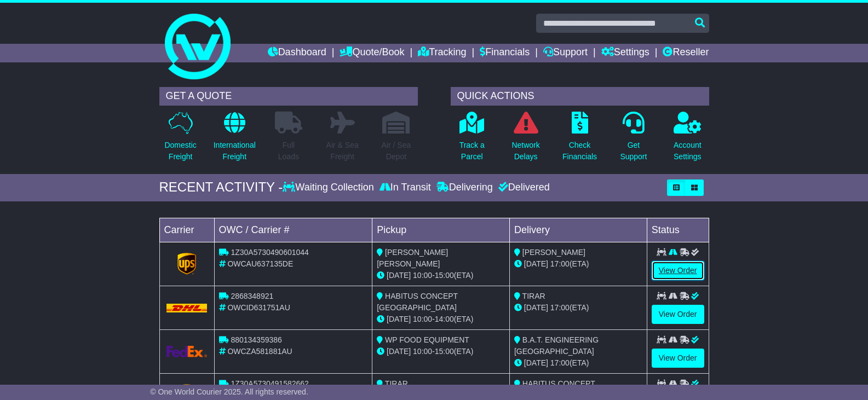 Image resolution: width=868 pixels, height=400 pixels. Describe the element at coordinates (633, 151) in the screenshot. I see `p: Get Support` at that location.